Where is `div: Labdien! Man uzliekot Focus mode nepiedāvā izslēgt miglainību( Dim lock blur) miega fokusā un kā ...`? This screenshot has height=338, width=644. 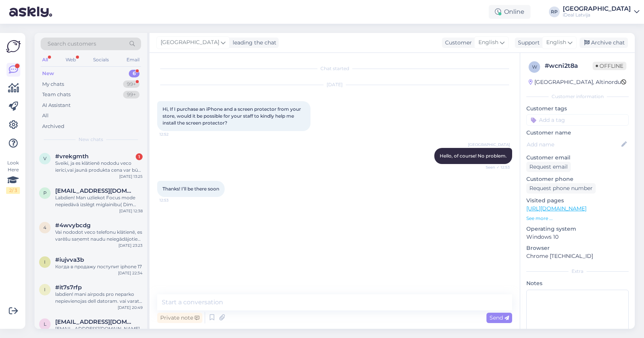
div: Labdien! Man uzliekot Focus mode nepiedāvā izslēgt miglainību( Dim lock blur) miega fokusā un kā ... is located at coordinates (99, 201).